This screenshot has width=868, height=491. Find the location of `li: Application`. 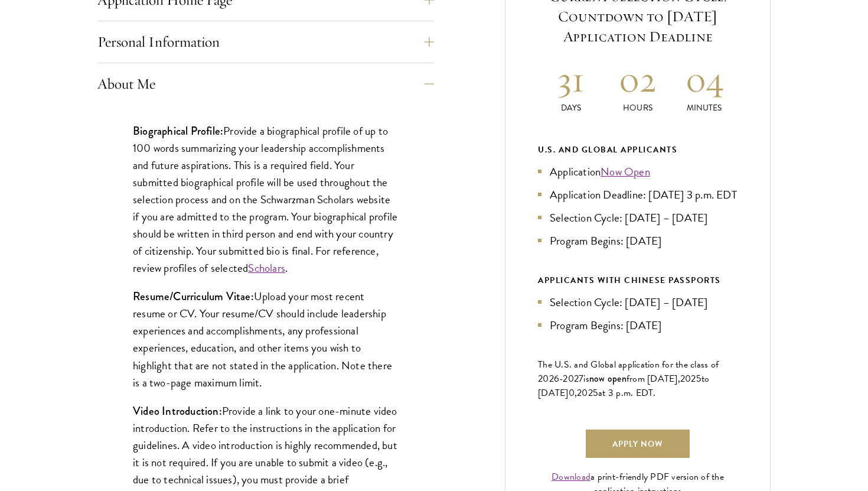

li: Application is located at coordinates (638, 172).